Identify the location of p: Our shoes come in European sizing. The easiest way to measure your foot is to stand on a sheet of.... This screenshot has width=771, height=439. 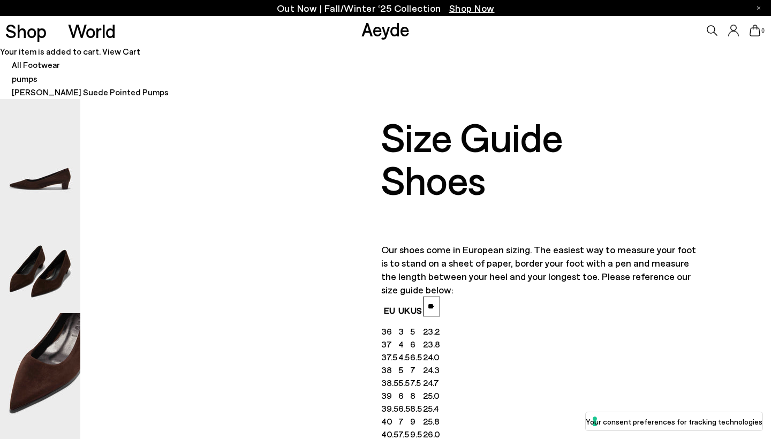
(540, 270).